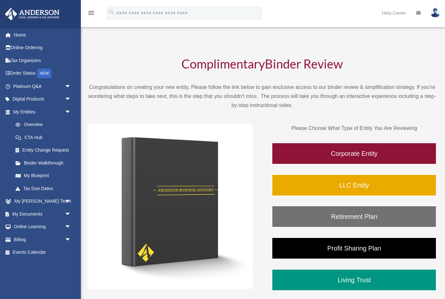 Image resolution: width=445 pixels, height=299 pixels. I want to click on span: Binder Review, so click(304, 64).